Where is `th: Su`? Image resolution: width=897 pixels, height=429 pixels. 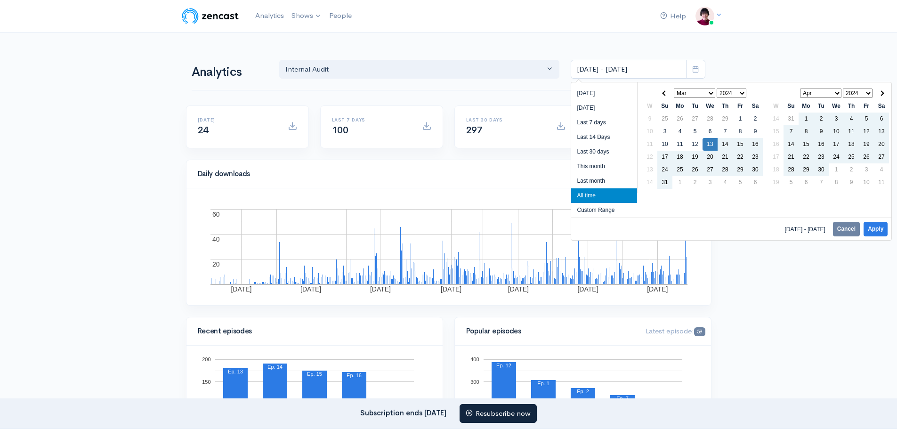
th: Su is located at coordinates (665, 106).